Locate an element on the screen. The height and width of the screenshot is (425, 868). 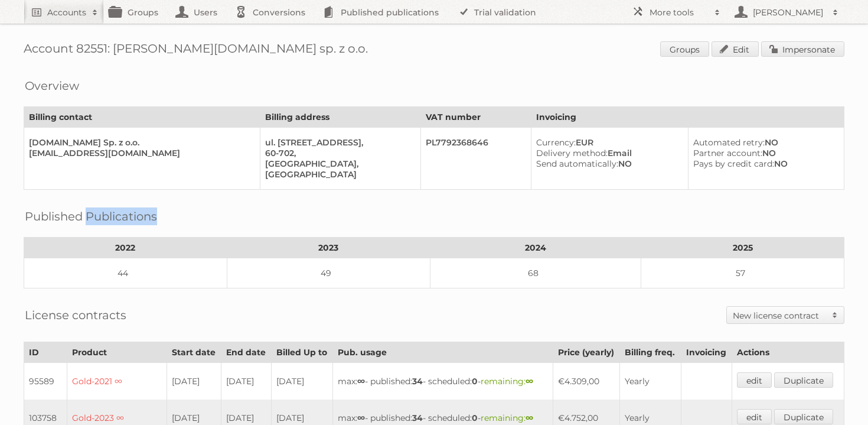
h2: License contracts is located at coordinates (75, 315).